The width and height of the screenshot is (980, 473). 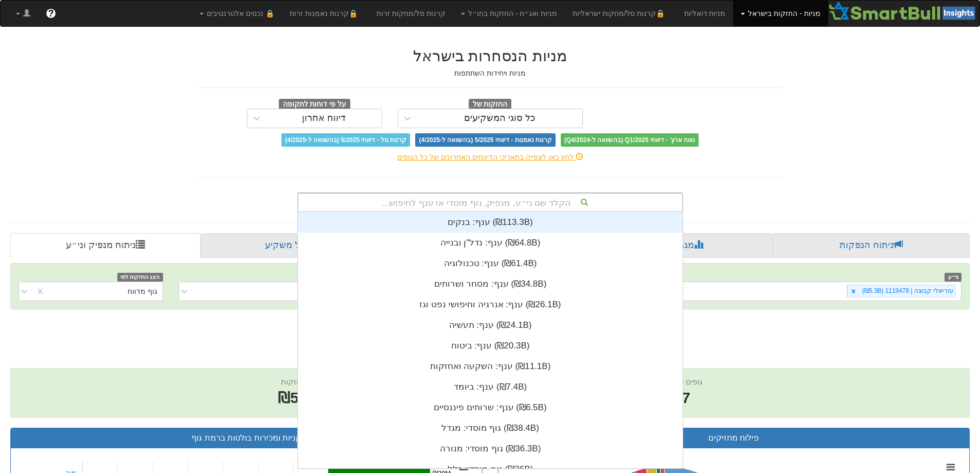 What do you see at coordinates (490, 325) in the screenshot?
I see `div: ענף: ‏תעשיה ‎(₪24.1B)‎` at bounding box center [490, 325].